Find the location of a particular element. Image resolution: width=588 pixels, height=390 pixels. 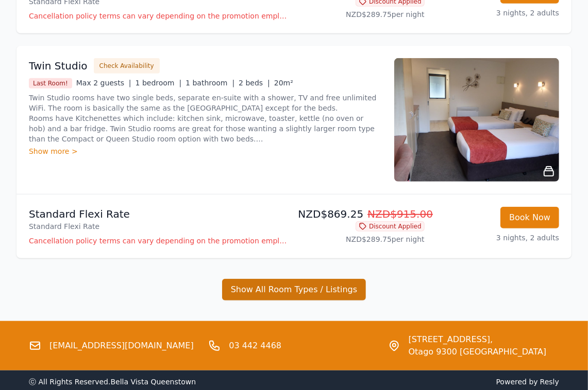

span: 1 bedroom | is located at coordinates (159, 83).